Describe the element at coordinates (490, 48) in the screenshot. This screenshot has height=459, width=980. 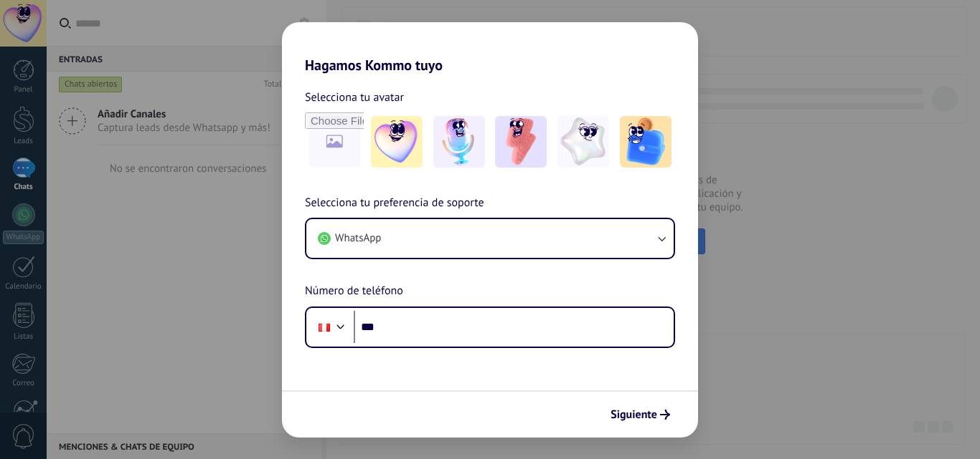
I see `h2: Hagamos Kommo tuyo` at that location.